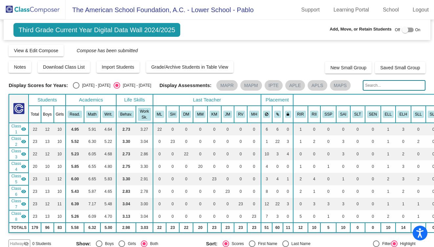 The width and height of the screenshot is (434, 247). Describe the element at coordinates (186, 114) in the screenshot. I see `th: DARLA MACDONALD` at that location.